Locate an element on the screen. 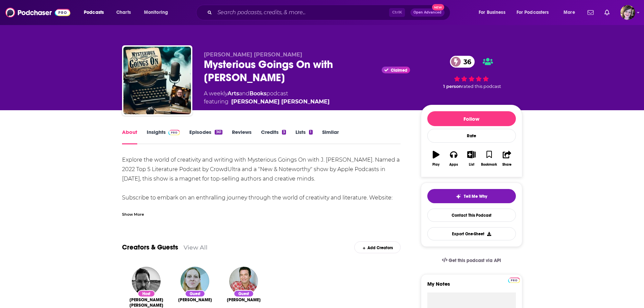 This screenshot has height=308, width=644. a: Charts is located at coordinates (123, 13).